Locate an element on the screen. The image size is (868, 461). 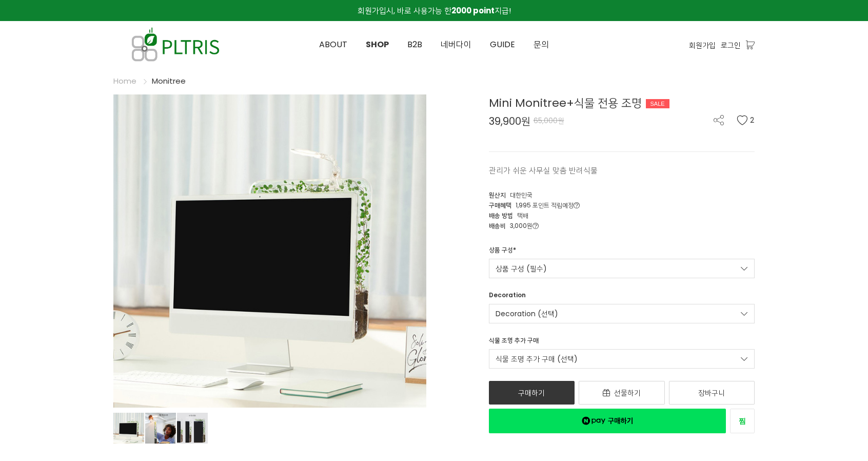
span: 2 is located at coordinates (752, 120).